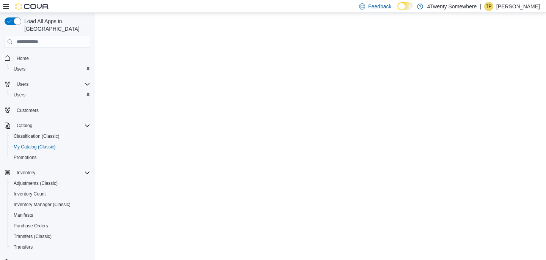 The height and width of the screenshot is (260, 546). I want to click on a: Home, so click(23, 58).